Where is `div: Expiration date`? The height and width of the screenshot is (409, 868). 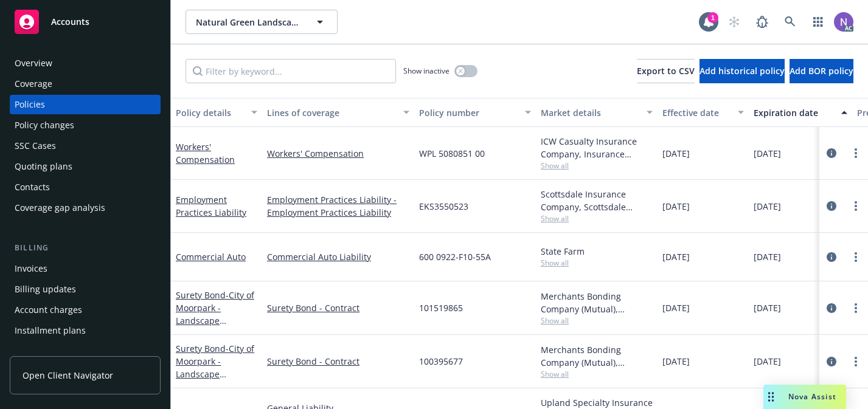 div: Expiration date is located at coordinates (794, 113).